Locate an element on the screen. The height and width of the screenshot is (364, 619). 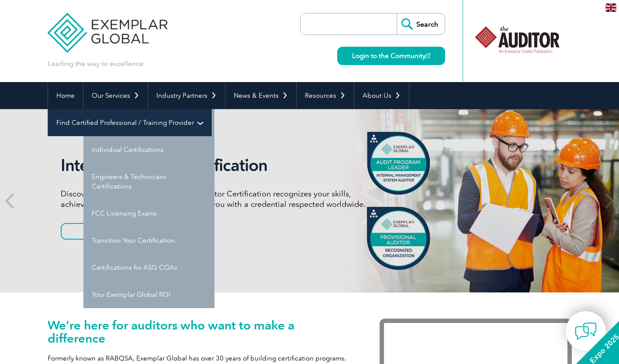
a: Engineers & Technicians Certifications is located at coordinates (149, 181).